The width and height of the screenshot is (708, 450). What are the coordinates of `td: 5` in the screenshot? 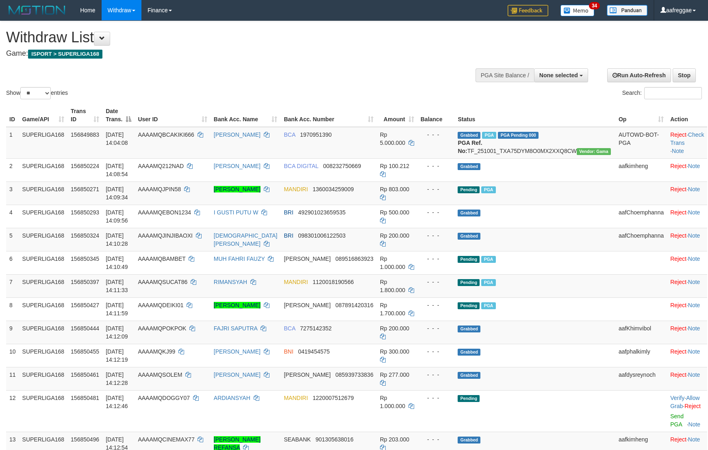 It's located at (13, 239).